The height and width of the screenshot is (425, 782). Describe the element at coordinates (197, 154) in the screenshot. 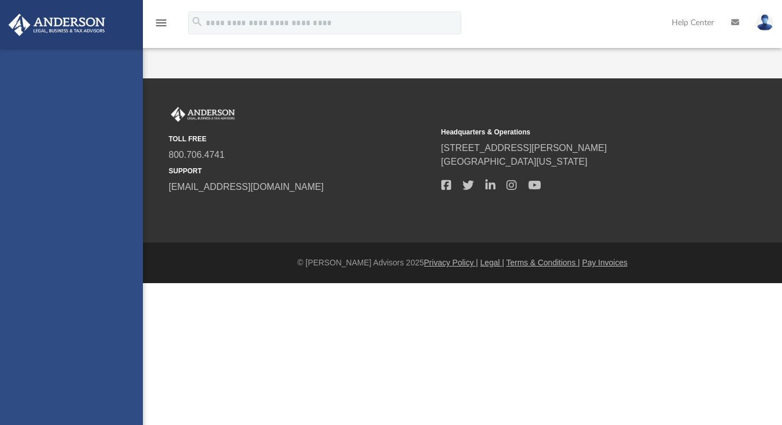

I see `a: 800.706.4741` at that location.